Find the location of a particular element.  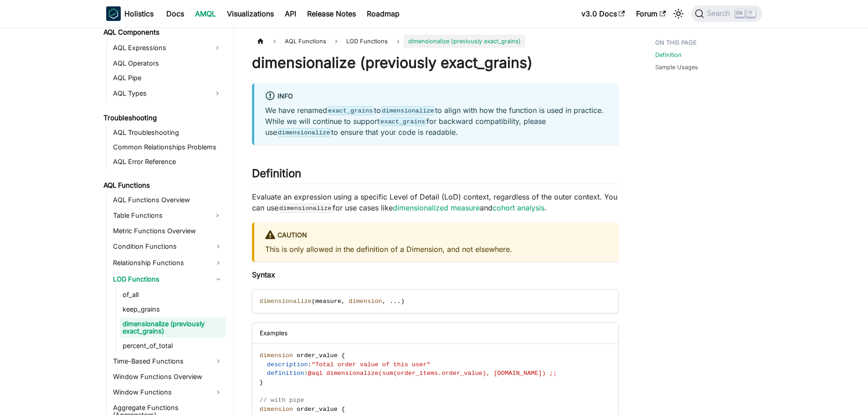

a: v3.0 Docs is located at coordinates (603, 13).